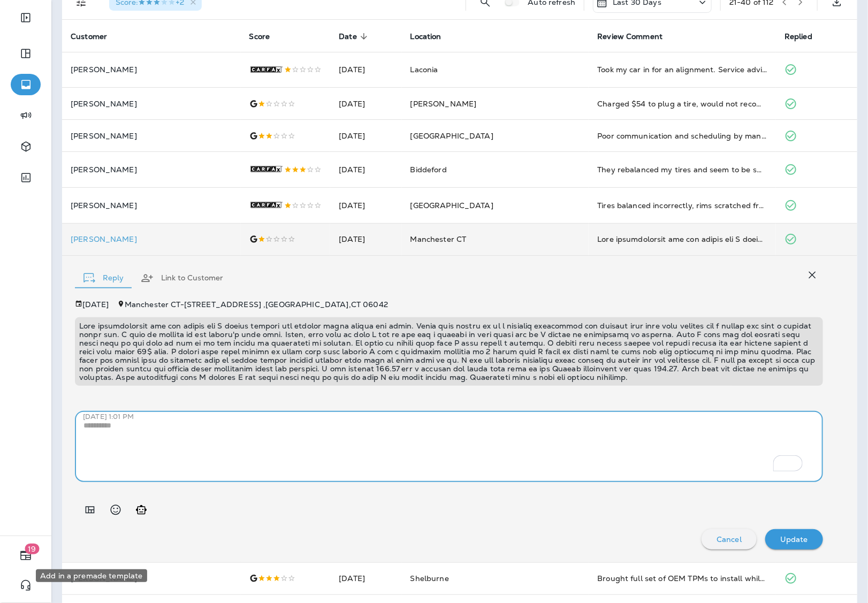  I want to click on div: Click to view Customer Drawer, so click(152, 239).